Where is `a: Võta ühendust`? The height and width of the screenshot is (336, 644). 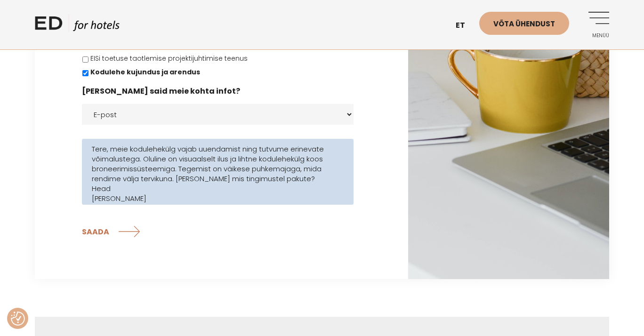
a: Võta ühendust is located at coordinates (524, 23).